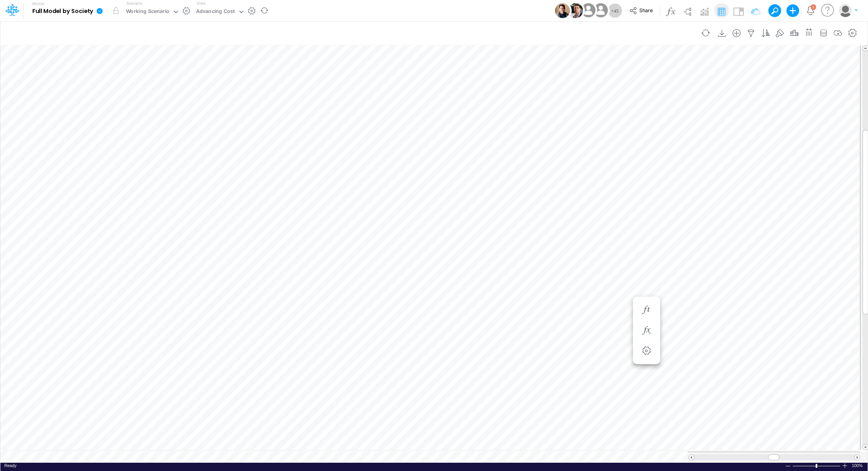 Image resolution: width=868 pixels, height=471 pixels. What do you see at coordinates (201, 3) in the screenshot?
I see `label: View` at bounding box center [201, 3].